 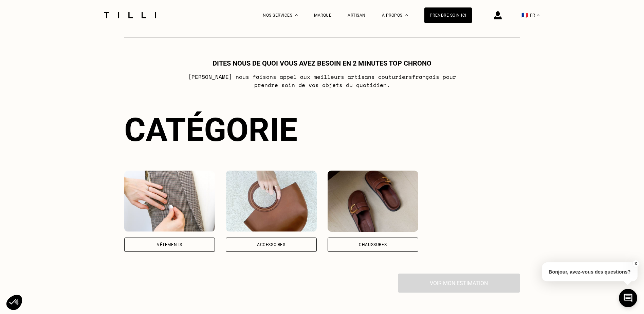 What do you see at coordinates (322, 130) in the screenshot?
I see `div: Catégorie` at bounding box center [322, 130].